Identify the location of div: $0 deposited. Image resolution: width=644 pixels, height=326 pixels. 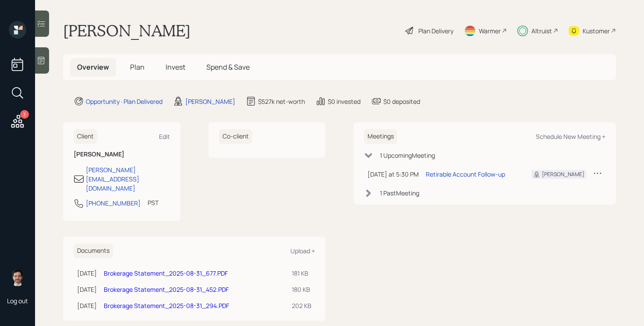
(402, 101).